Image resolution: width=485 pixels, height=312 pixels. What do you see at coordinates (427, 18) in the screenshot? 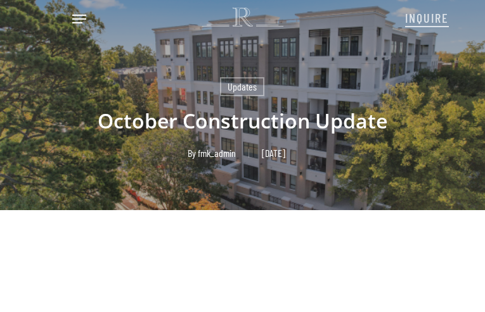
I see `span: INQUIRE` at bounding box center [427, 18].